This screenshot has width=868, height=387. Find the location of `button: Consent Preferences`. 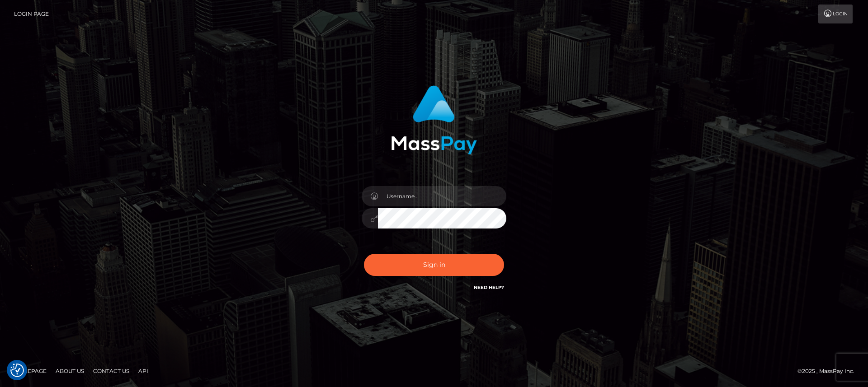

button: Consent Preferences is located at coordinates (18, 370).